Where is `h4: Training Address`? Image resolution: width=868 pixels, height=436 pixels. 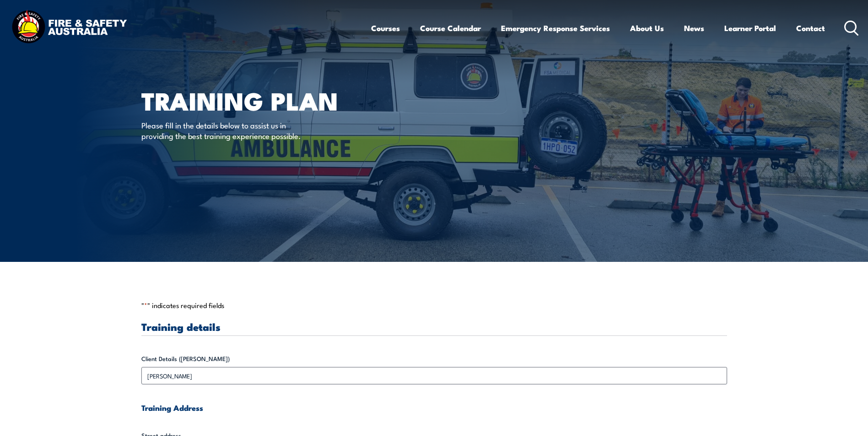 h4: Training Address is located at coordinates (434, 408).